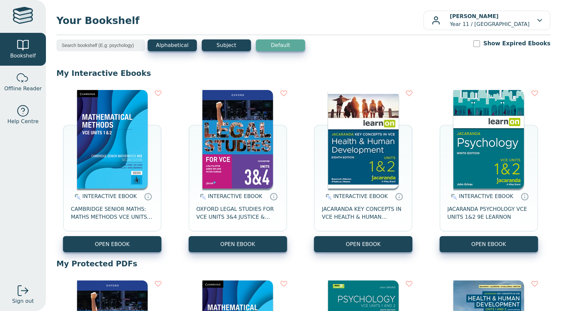 This screenshot has width=561, height=311. Describe the element at coordinates (517, 43) in the screenshot. I see `label: Show Expired Ebooks` at that location.